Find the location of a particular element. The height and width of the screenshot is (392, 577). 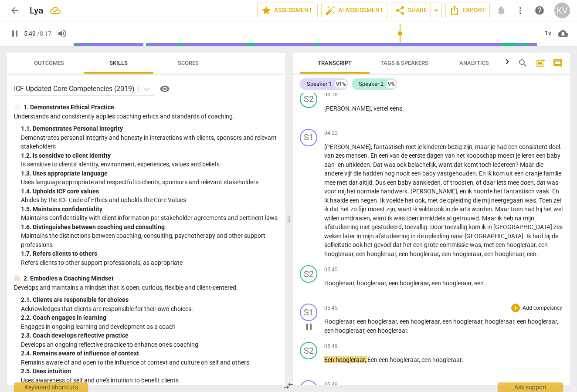

span: fijn is located at coordinates (363, 209).